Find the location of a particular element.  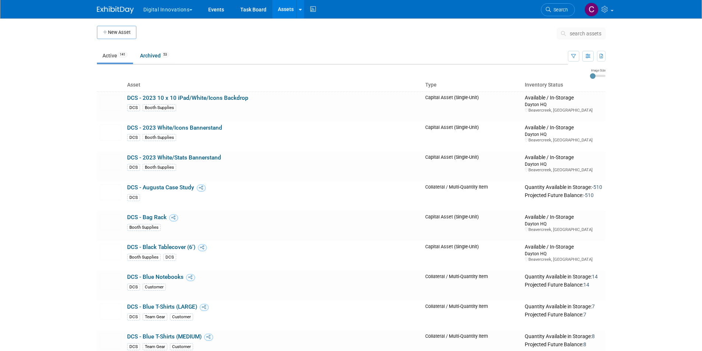

a: DCS - 2023 10 x 10 iPad/White/Icons Backdrop is located at coordinates (187, 98).